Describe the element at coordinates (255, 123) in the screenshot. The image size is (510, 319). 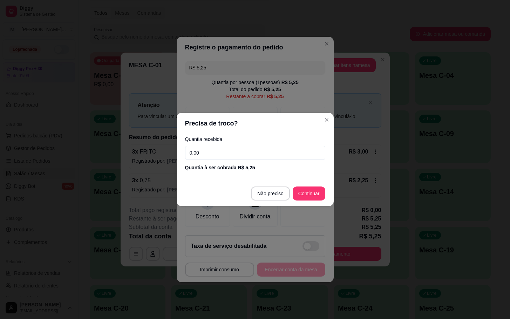
I see `header: Precisa de troco?` at that location.